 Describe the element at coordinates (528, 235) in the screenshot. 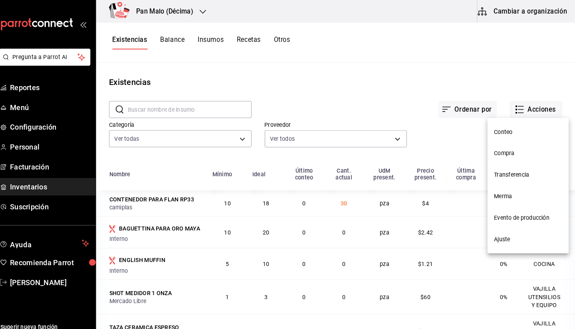

I see `span: Ajuste` at that location.